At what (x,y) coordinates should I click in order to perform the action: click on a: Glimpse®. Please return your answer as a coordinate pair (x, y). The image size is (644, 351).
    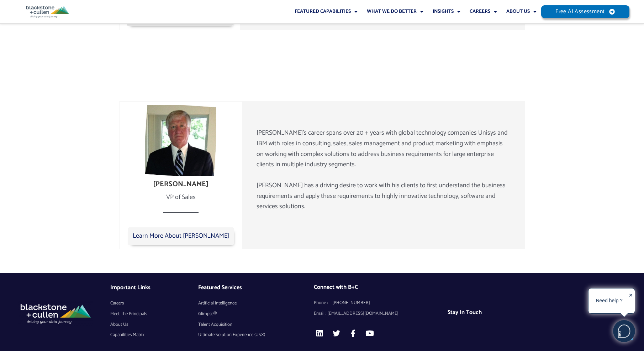
    Looking at the image, I should click on (256, 314).